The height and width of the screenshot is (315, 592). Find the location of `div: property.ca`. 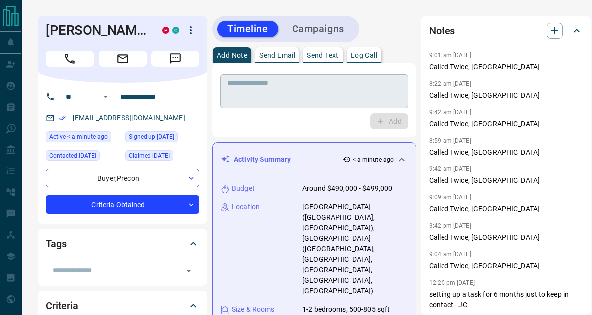

div: property.ca is located at coordinates (166, 30).